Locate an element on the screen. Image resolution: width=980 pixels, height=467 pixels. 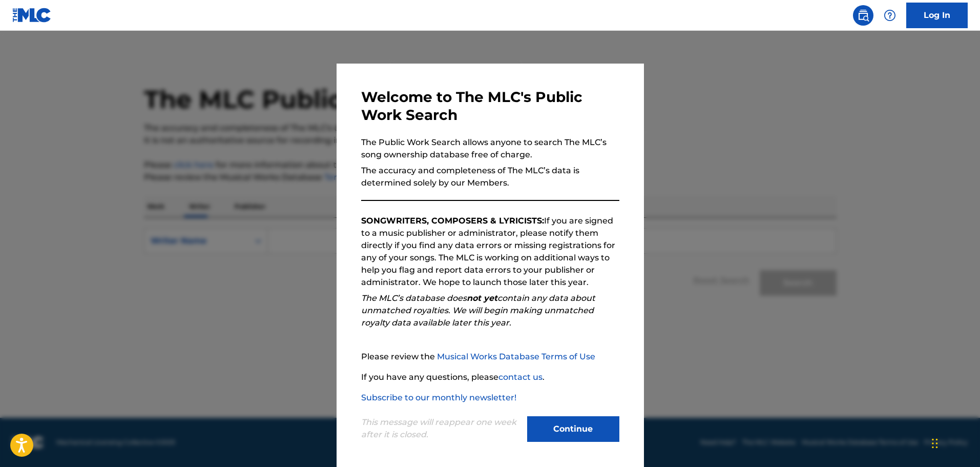
p: The Public Work Search allows anyone to search The MLC’s song ownership database free of charge. is located at coordinates (490, 149).